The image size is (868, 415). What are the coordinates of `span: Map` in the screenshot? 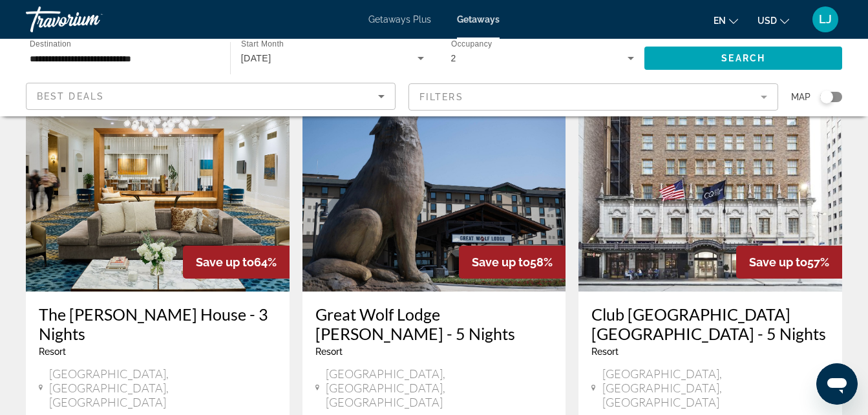 It's located at (801, 97).